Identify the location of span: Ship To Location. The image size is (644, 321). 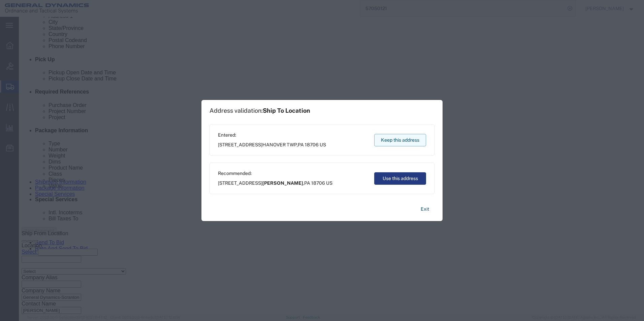
(286, 110).